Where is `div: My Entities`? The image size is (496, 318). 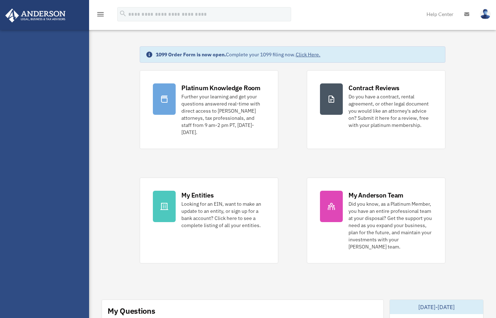
div: My Entities is located at coordinates (197, 195).